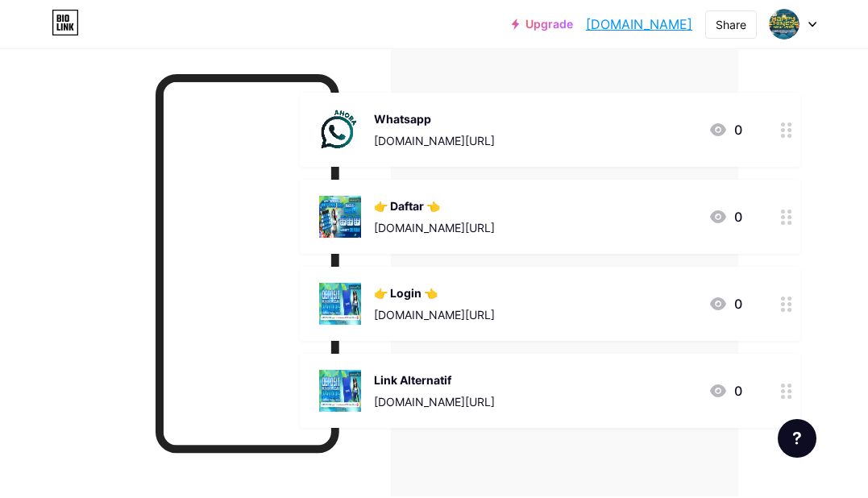 The height and width of the screenshot is (498, 868). I want to click on div: 👉 Daftar 👈, so click(434, 206).